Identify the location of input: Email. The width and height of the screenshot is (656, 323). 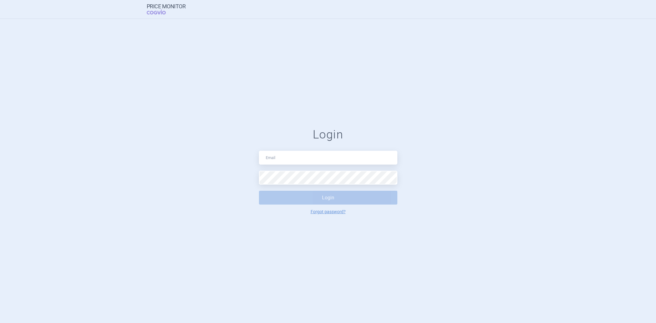
(328, 157).